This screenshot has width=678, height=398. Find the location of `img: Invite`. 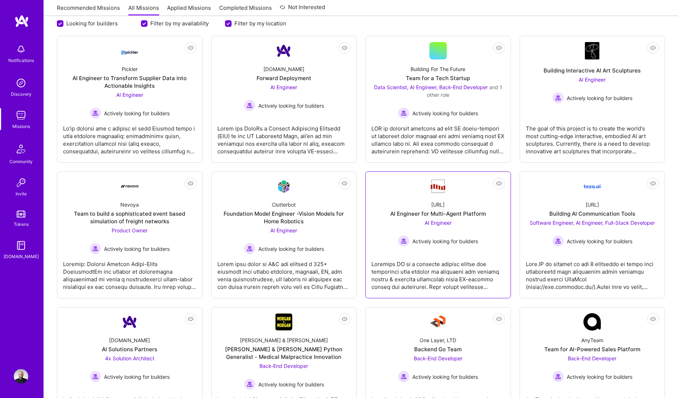

img: Invite is located at coordinates (21, 183).